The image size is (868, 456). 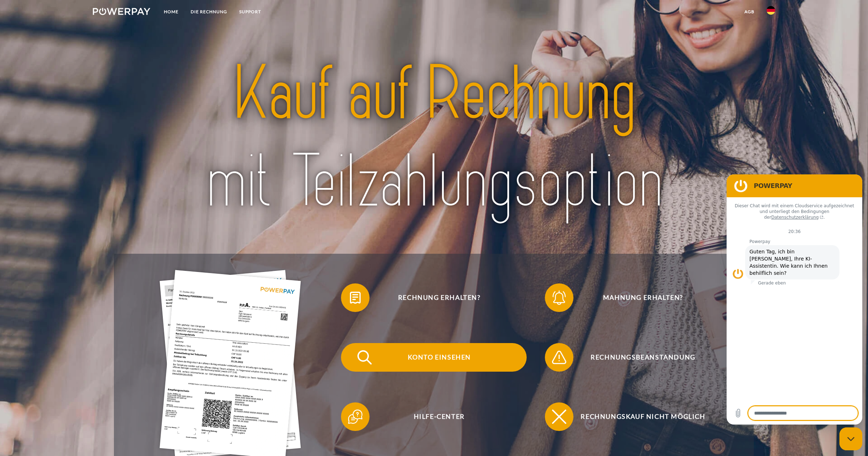 What do you see at coordinates (79, 67) in the screenshot?
I see `p: Powerpay` at bounding box center [79, 67].